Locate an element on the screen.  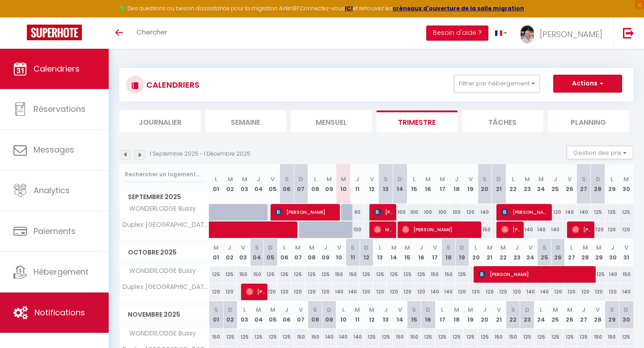
img: logout is located at coordinates (628, 33).